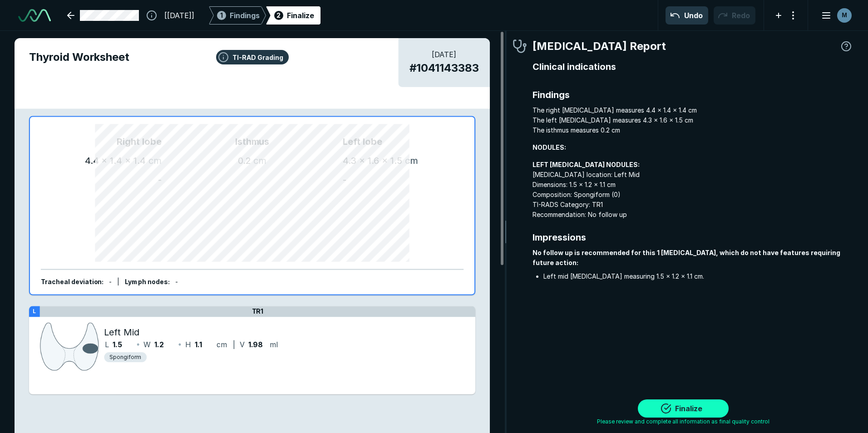 This screenshot has width=868, height=433. Describe the element at coordinates (834, 16) in the screenshot. I see `button: avatar-name` at that location.